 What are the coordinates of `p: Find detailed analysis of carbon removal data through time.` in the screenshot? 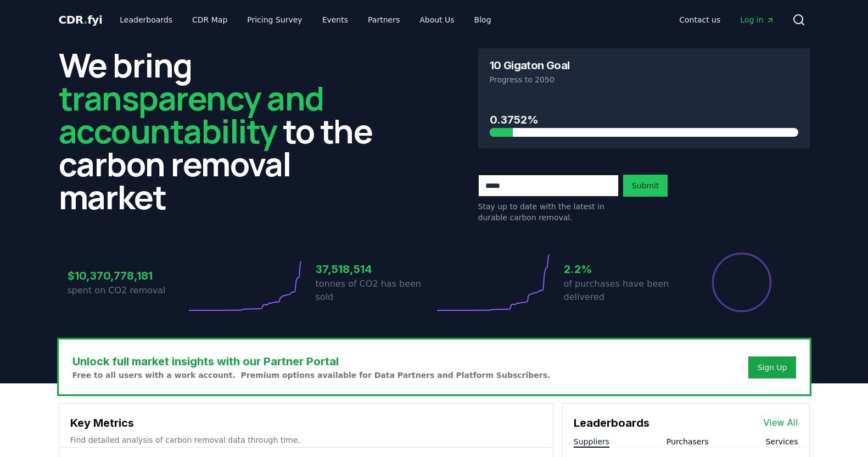 It's located at (306, 440).